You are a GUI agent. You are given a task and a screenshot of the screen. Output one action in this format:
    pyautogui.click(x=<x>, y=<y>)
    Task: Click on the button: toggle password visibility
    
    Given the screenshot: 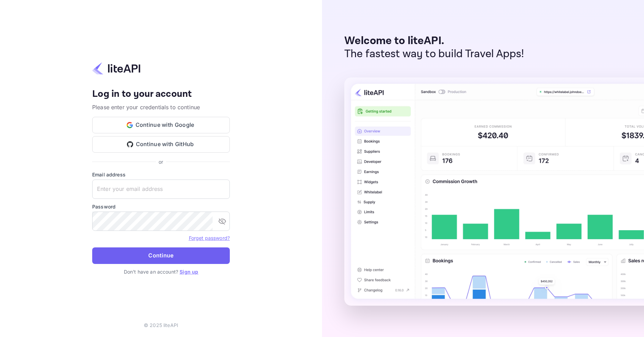 What is the action you would take?
    pyautogui.click(x=222, y=221)
    